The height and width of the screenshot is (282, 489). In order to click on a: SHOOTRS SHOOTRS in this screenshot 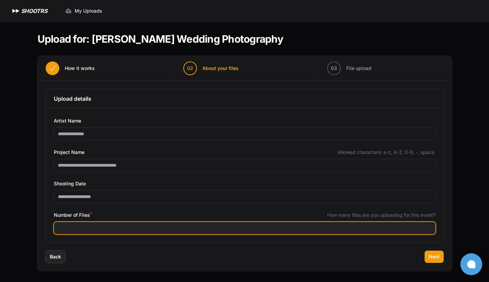, I will do `click(29, 11)`.